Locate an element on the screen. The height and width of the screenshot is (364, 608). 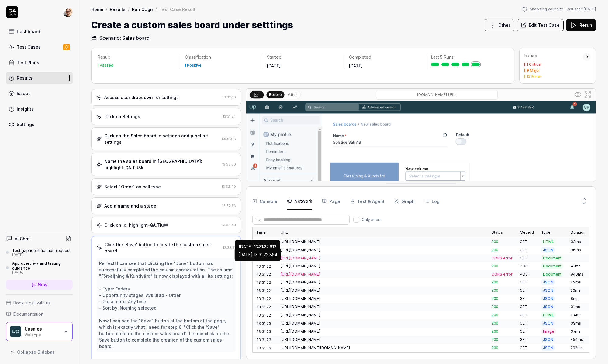
time: 13:31:23 is located at coordinates (264, 340).